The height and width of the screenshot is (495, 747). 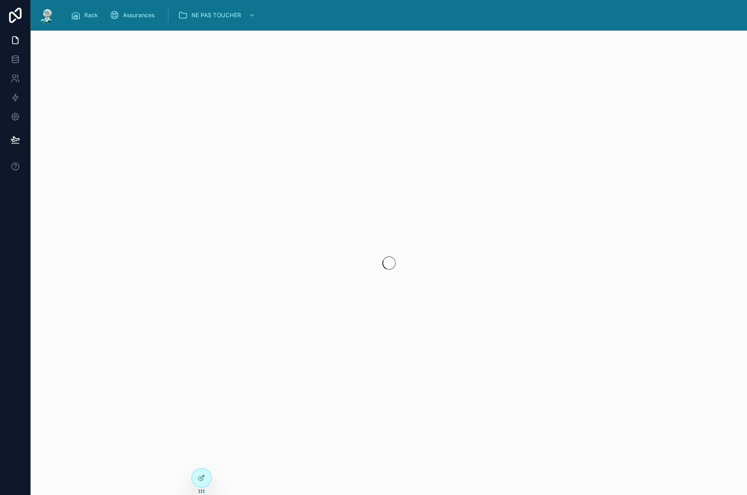 What do you see at coordinates (86, 15) in the screenshot?
I see `a: Rack` at bounding box center [86, 15].